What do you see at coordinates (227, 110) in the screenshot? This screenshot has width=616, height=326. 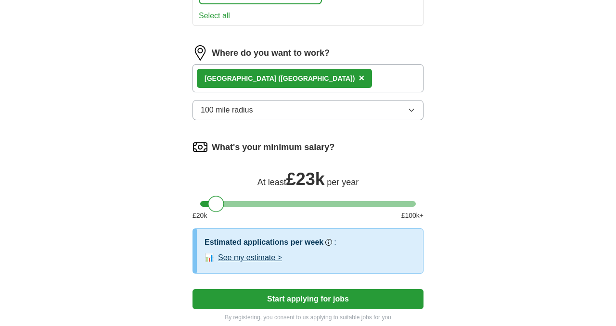 I see `span: 100 mile radius` at bounding box center [227, 110].